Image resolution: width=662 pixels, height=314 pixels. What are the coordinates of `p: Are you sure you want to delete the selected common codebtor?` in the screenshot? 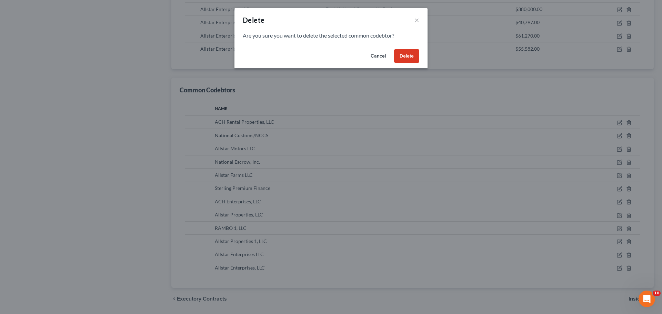 It's located at (331, 36).